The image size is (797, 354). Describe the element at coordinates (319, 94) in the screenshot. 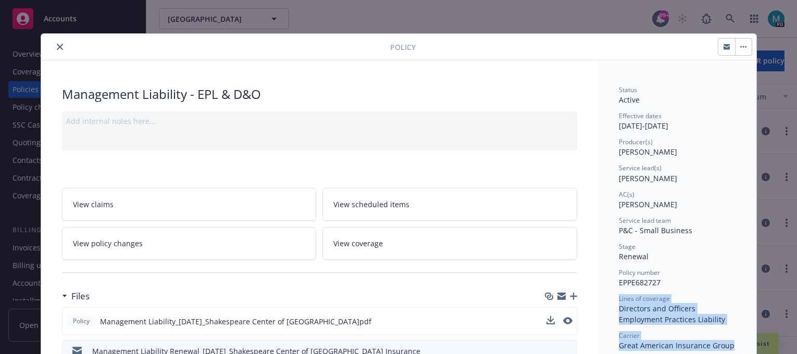

I see `div: Management Liability - EPL & D&O` at that location.